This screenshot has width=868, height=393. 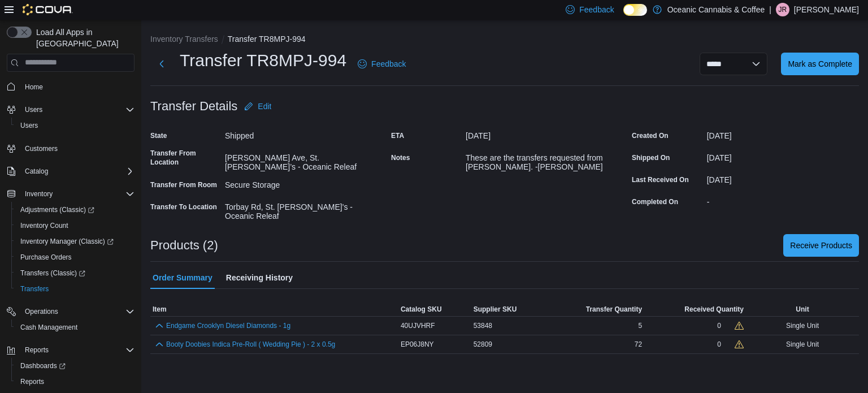 I want to click on label: Created On, so click(x=650, y=136).